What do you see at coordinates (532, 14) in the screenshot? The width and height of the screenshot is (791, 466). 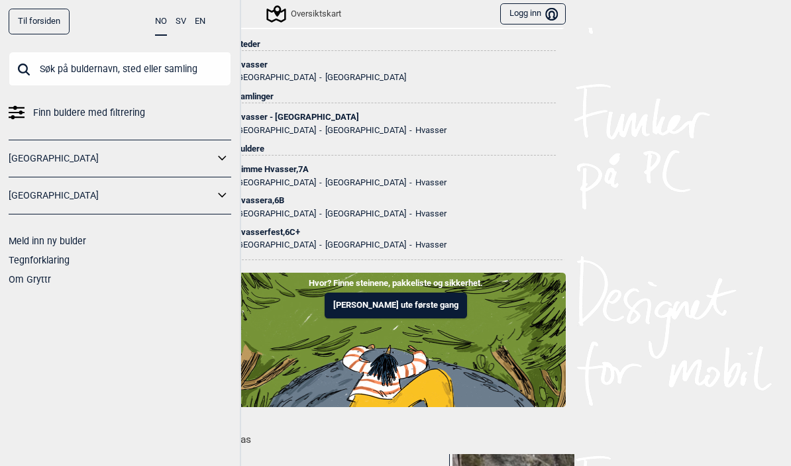 I see `button: Logg inn` at bounding box center [532, 14].